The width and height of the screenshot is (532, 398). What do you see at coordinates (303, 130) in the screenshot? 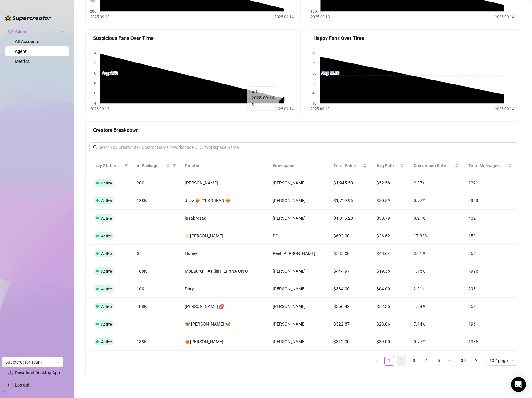
I see `div: Creators Breakdown` at bounding box center [303, 130].